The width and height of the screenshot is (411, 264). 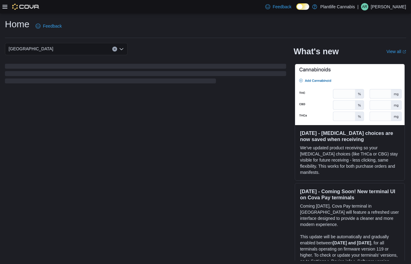 What do you see at coordinates (26, 7) in the screenshot?
I see `img: Cova` at bounding box center [26, 7].